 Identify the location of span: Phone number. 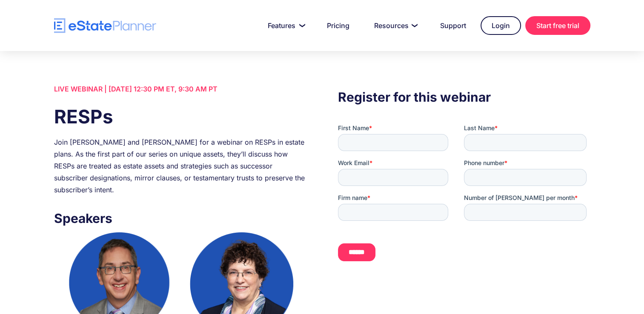
(146, 39).